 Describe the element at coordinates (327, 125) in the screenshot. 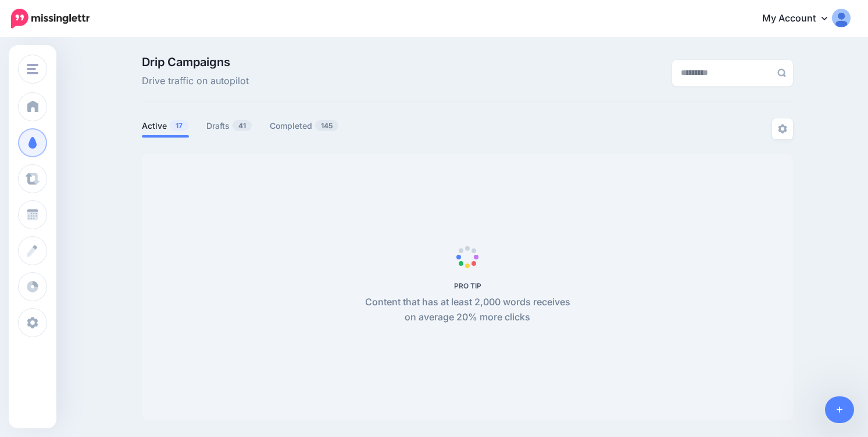

I see `span: 145` at that location.